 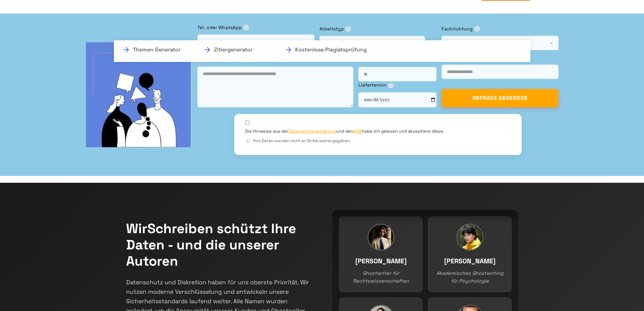 What do you see at coordinates (318, 50) in the screenshot?
I see `a: Kostenlose Plagiatsprüfung` at bounding box center [318, 50].